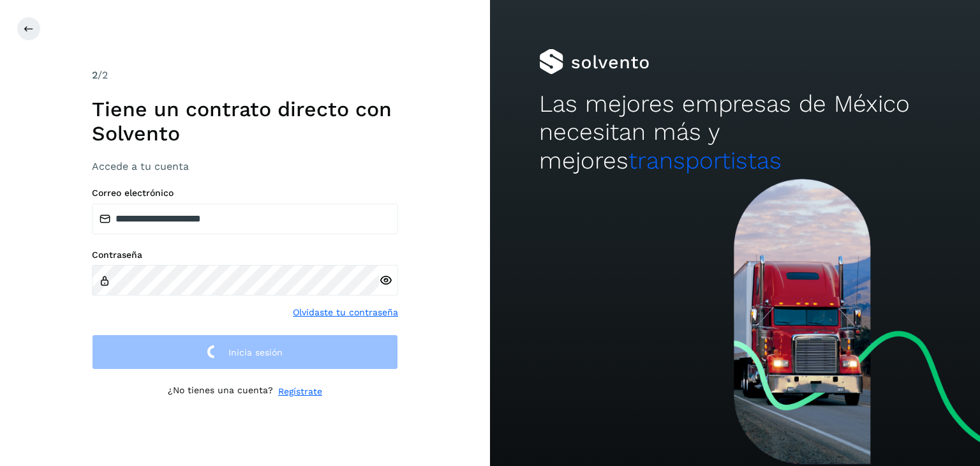 The image size is (980, 466). What do you see at coordinates (735, 132) in the screenshot?
I see `h2: Las mejores empresas de México necesitan más y mejores` at bounding box center [735, 132].